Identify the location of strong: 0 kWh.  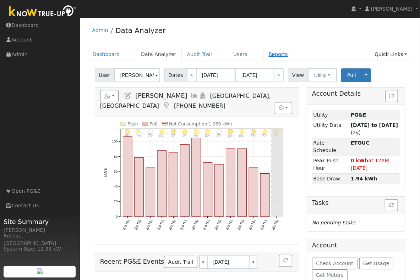
(359, 161).